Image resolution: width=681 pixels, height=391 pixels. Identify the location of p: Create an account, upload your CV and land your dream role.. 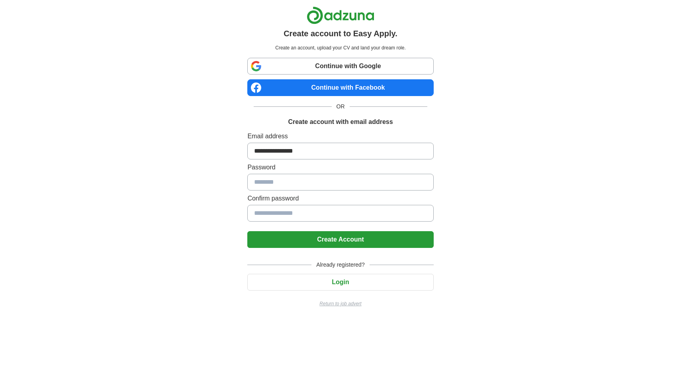
(340, 48).